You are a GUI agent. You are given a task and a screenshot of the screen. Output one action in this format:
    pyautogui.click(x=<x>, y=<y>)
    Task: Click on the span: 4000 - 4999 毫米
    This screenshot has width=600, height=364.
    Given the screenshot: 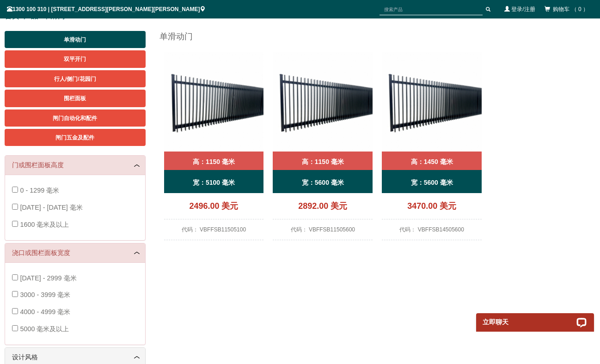 What is the action you would take?
    pyautogui.click(x=45, y=312)
    